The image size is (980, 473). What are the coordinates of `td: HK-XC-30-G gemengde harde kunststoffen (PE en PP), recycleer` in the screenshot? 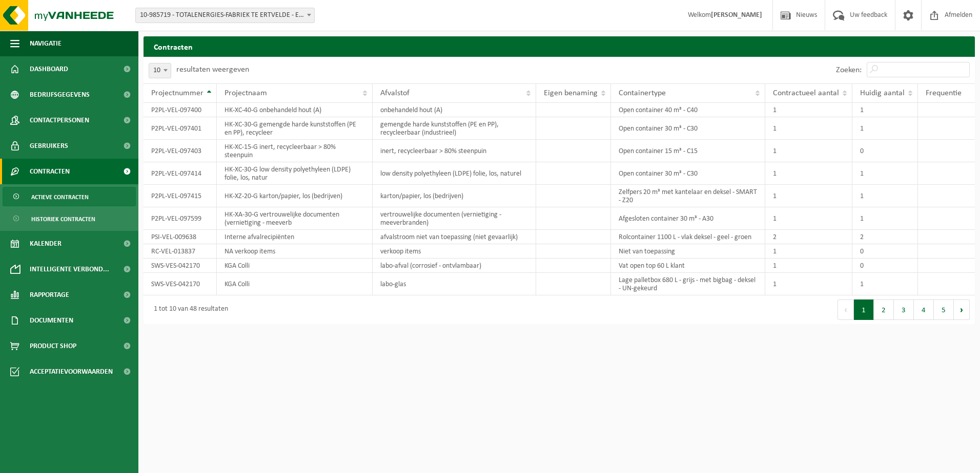 It's located at (295, 128).